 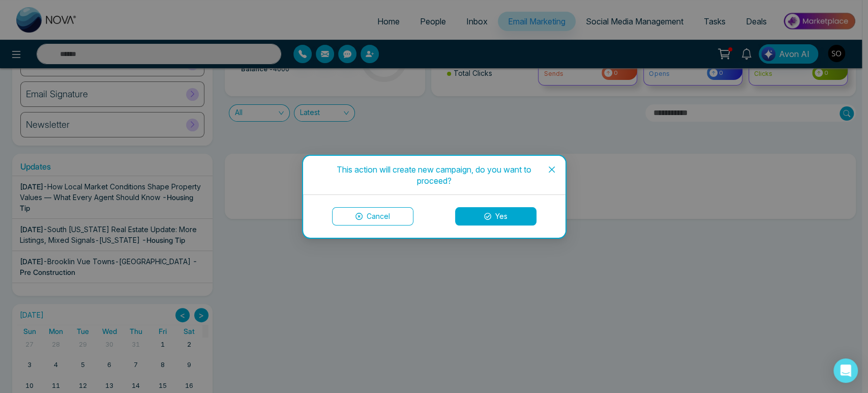 What do you see at coordinates (552, 170) in the screenshot?
I see `span: close` at bounding box center [552, 170].